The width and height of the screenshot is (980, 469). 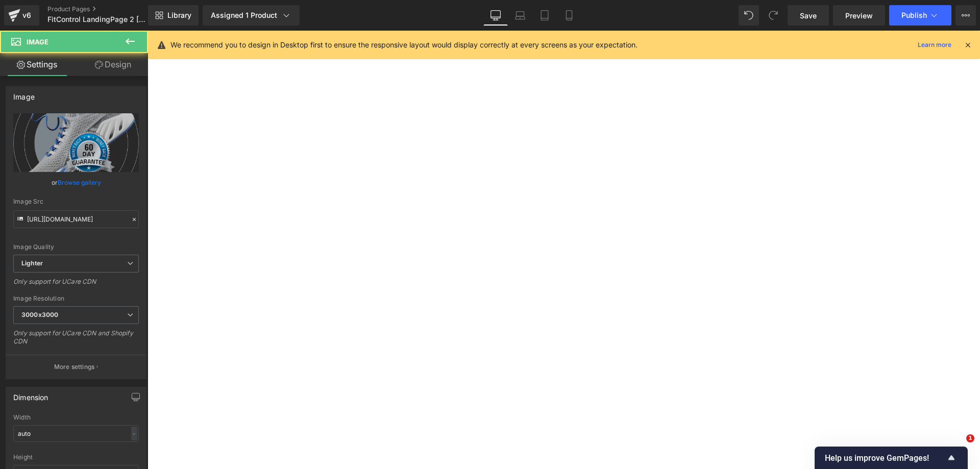 What do you see at coordinates (76, 202) in the screenshot?
I see `div: Image Src` at bounding box center [76, 202].